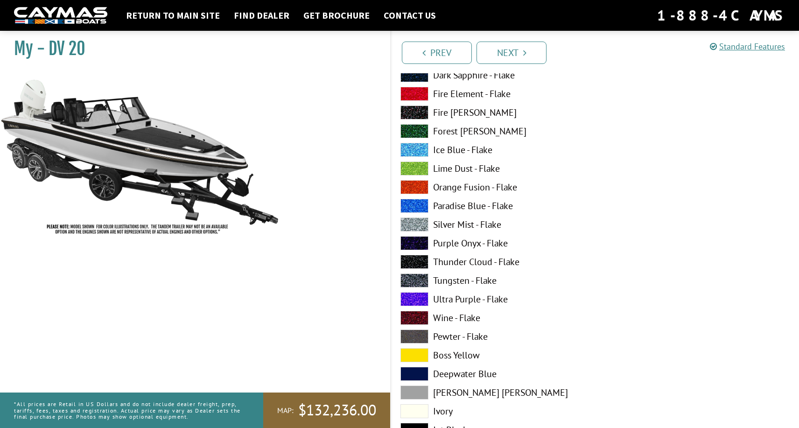 The height and width of the screenshot is (428, 799). Describe the element at coordinates (493, 243) in the screenshot. I see `label: Purple Onyx - Flake` at that location.